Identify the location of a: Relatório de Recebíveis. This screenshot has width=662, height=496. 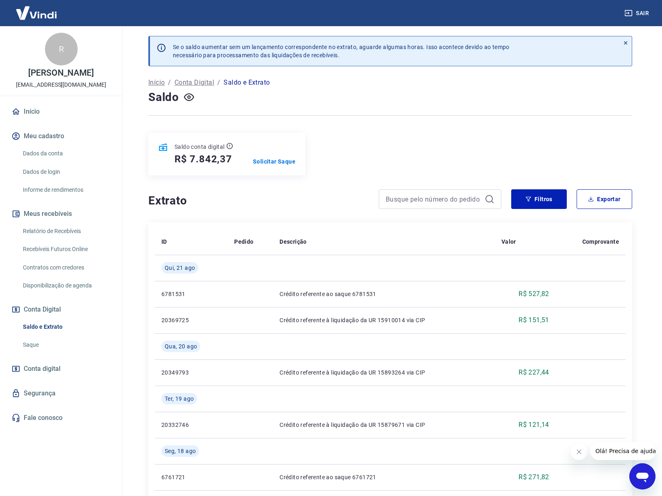
(66, 231).